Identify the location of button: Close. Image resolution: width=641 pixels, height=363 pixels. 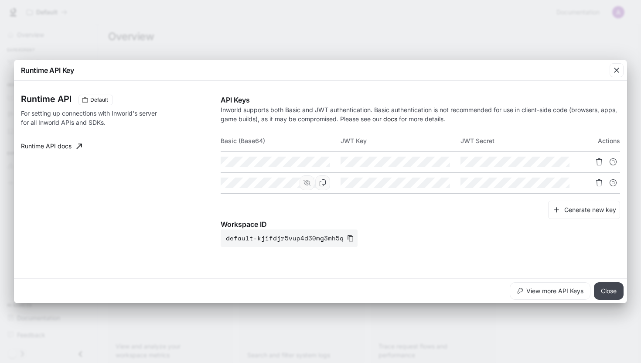
(609, 291).